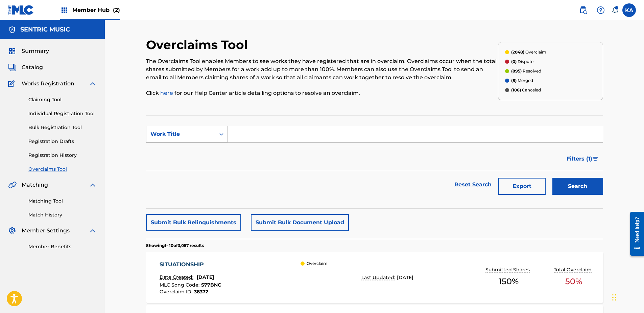  What do you see at coordinates (96, 10) in the screenshot?
I see `span: Member Hub` at bounding box center [96, 10].